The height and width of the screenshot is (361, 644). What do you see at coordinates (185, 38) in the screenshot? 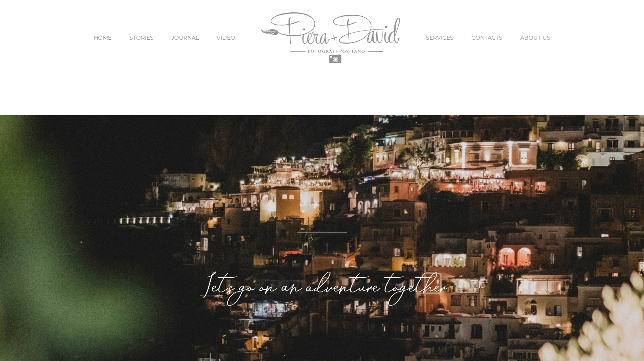
I see `span: JOURNAL` at bounding box center [185, 38].